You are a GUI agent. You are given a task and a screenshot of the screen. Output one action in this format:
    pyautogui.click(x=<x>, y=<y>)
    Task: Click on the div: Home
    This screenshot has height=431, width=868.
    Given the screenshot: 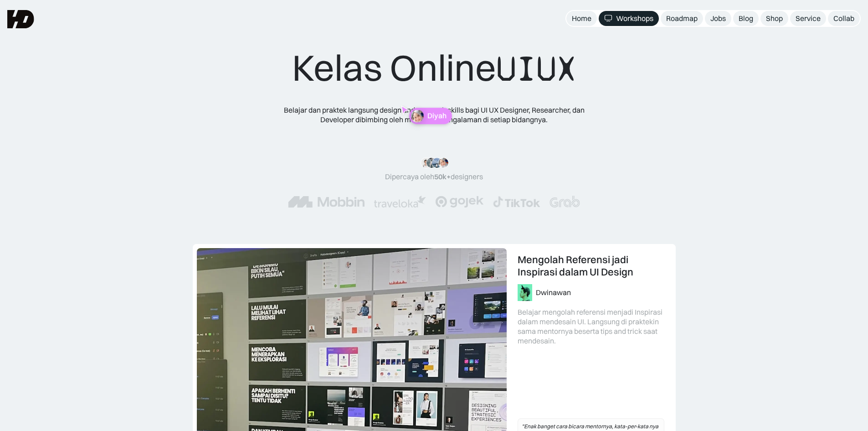 What is the action you would take?
    pyautogui.click(x=582, y=18)
    